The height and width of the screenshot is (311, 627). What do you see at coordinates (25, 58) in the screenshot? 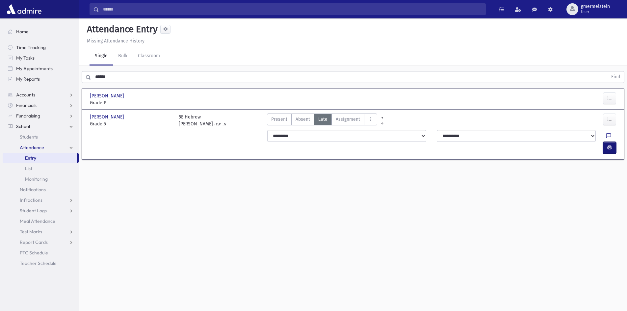
I see `span: My Tasks` at bounding box center [25, 58].